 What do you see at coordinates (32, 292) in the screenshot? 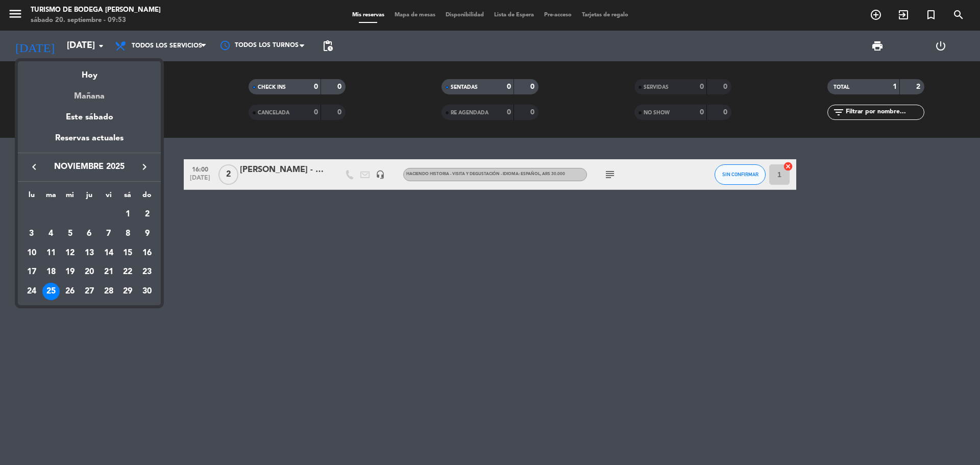
I see `div: 24` at bounding box center [32, 292].